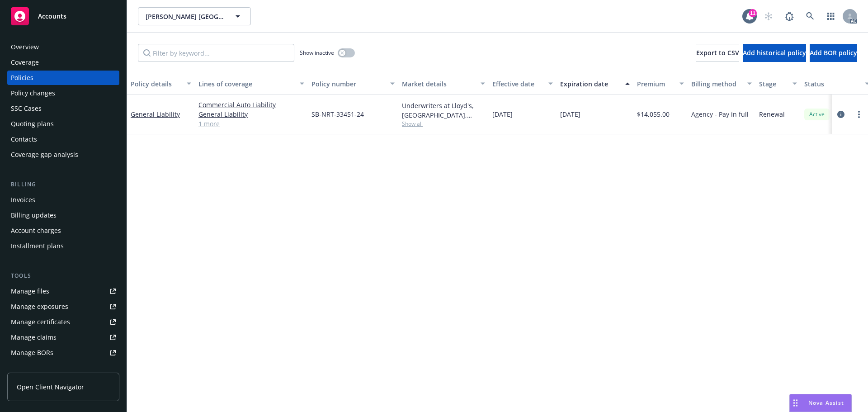  I want to click on div: Coverage gap analysis, so click(44, 155).